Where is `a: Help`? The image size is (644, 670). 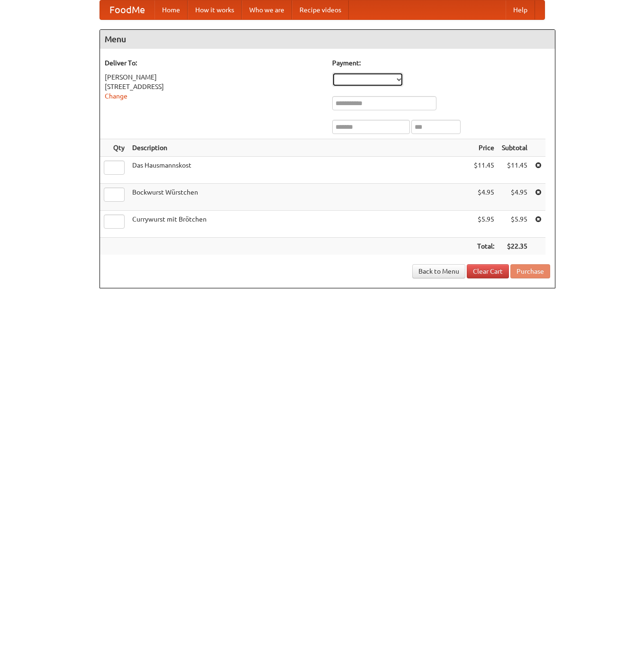
a: Help is located at coordinates (520, 10).